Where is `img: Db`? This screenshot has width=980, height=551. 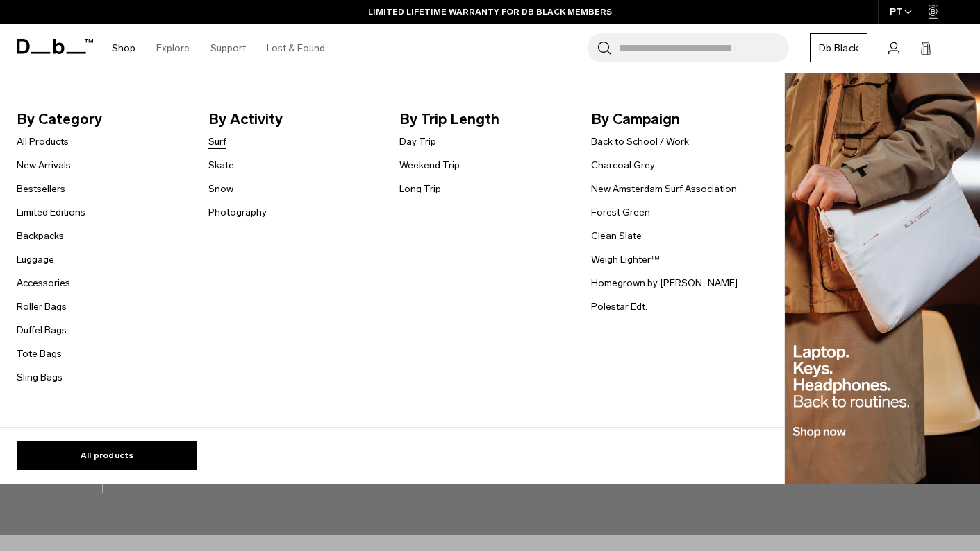
img: Db is located at coordinates (882, 278).